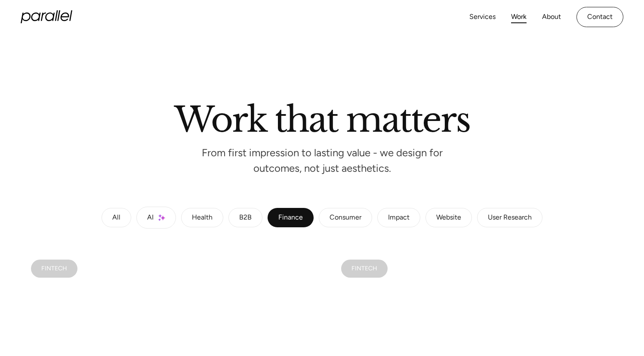  I want to click on a: home, so click(46, 17).